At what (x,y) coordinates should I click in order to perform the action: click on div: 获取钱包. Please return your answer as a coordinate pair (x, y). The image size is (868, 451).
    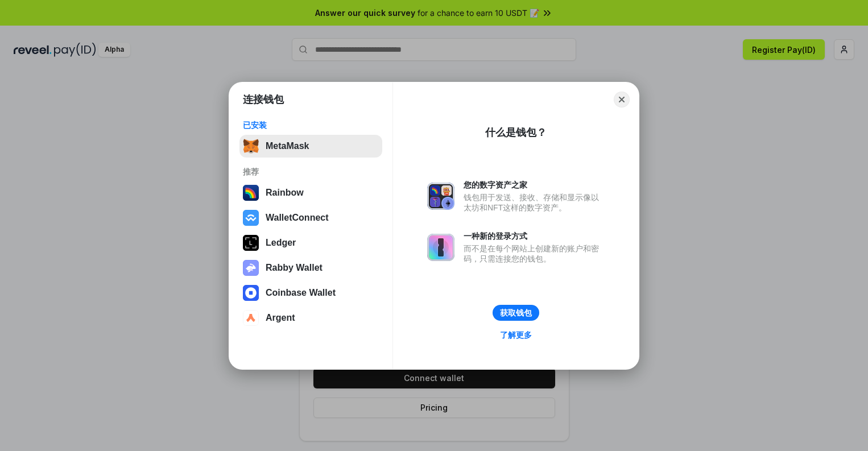
    Looking at the image, I should click on (516, 313).